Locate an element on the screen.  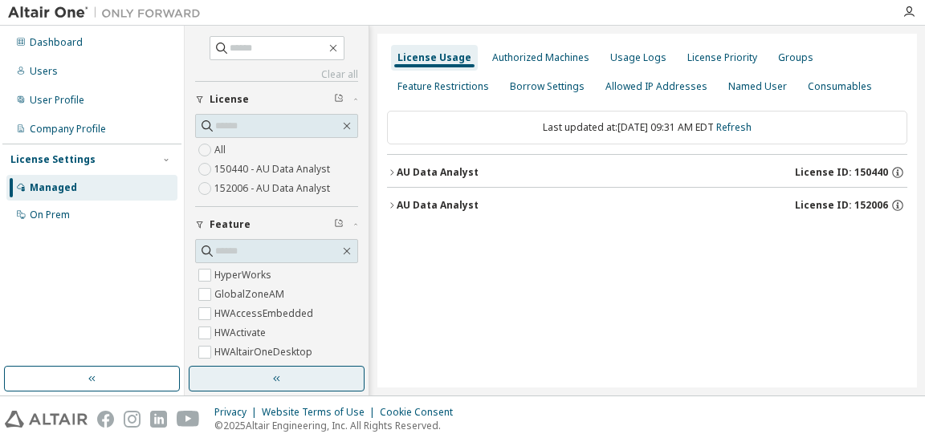
button: Feature is located at coordinates (276, 225).